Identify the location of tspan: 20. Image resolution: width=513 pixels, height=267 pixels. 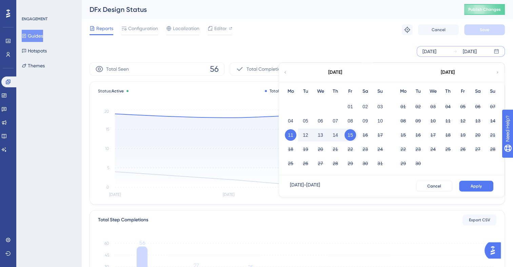
(107, 112).